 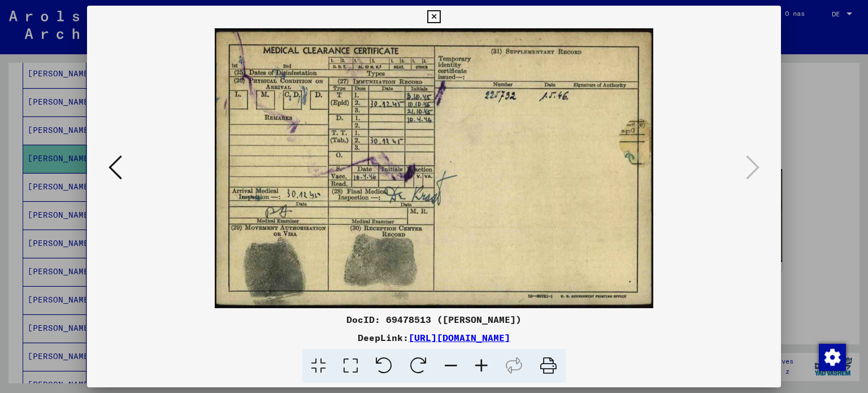 What do you see at coordinates (383, 337) in the screenshot?
I see `font: DeepLink:` at bounding box center [383, 337].